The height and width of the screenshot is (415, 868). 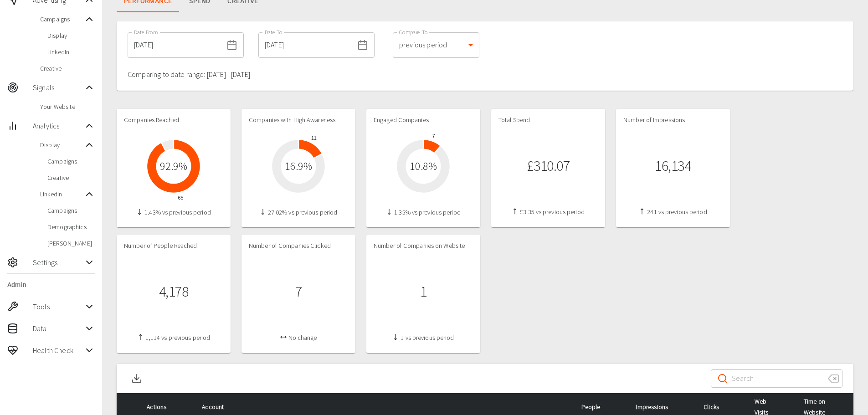 I want to click on h4: Companies with High Awareness, so click(x=298, y=120).